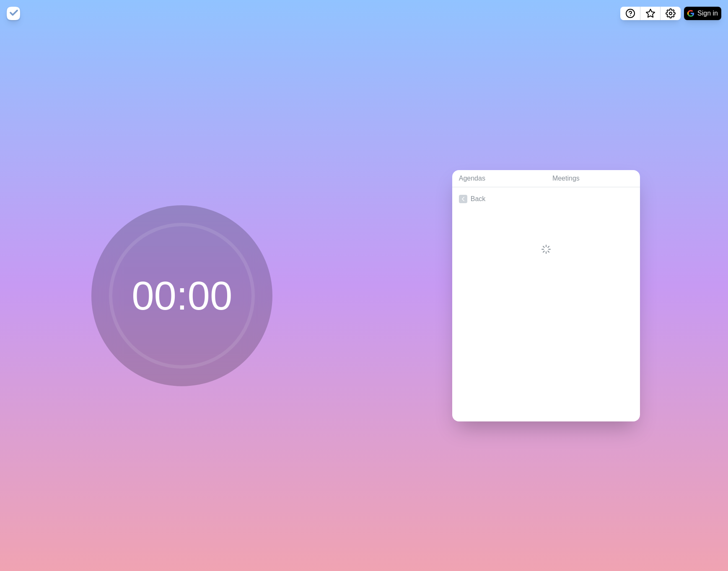 The width and height of the screenshot is (728, 571). What do you see at coordinates (13, 13) in the screenshot?
I see `img: timeblocks logo` at bounding box center [13, 13].